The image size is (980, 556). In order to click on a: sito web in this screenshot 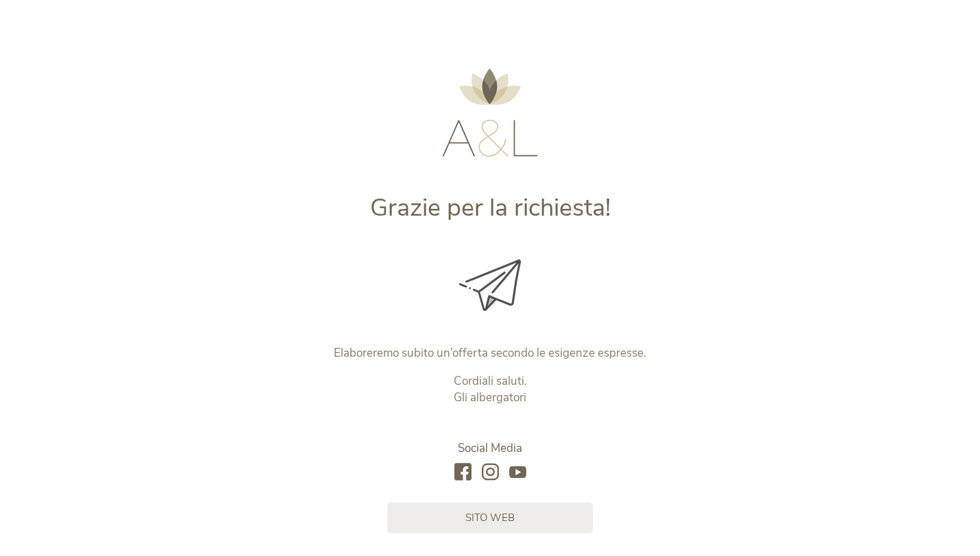, I will do `click(490, 518)`.